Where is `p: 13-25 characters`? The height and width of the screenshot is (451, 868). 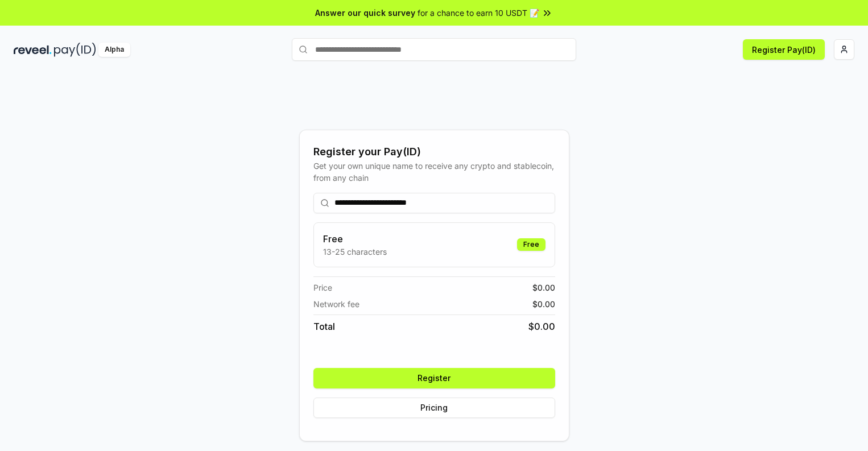
p: 13-25 characters is located at coordinates (355, 251).